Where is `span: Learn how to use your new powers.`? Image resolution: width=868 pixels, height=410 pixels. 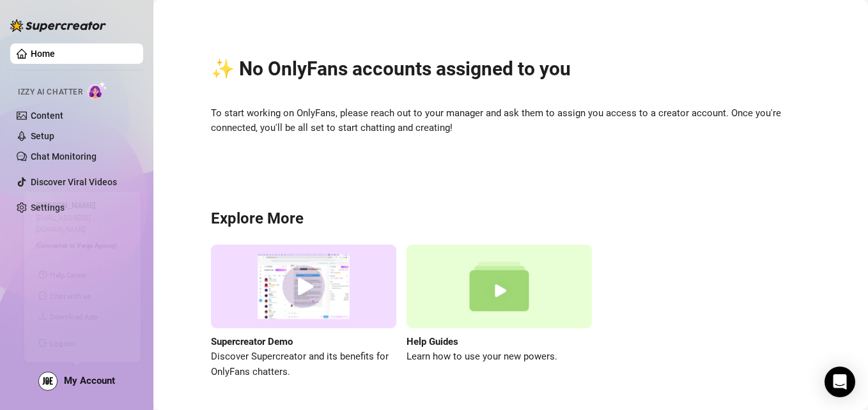
span: Learn how to use your new powers. is located at coordinates (499, 357).